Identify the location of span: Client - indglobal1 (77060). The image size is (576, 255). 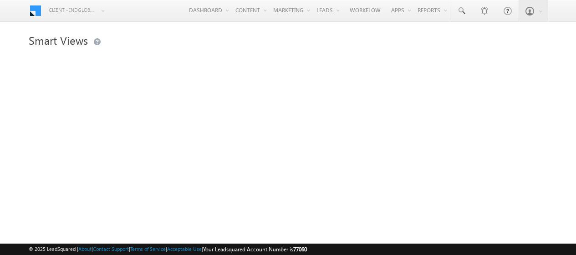
(72, 10).